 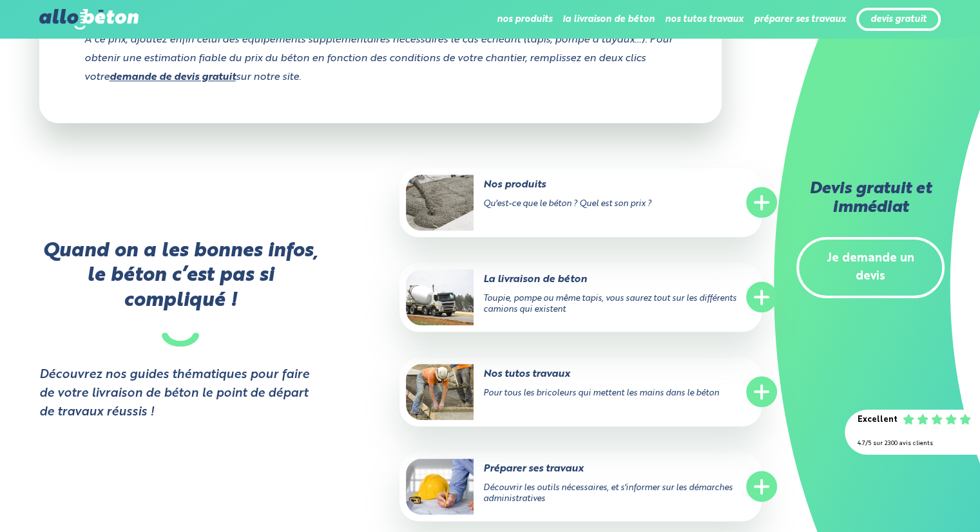 I want to click on a: demande de devis gratuit, so click(x=172, y=77).